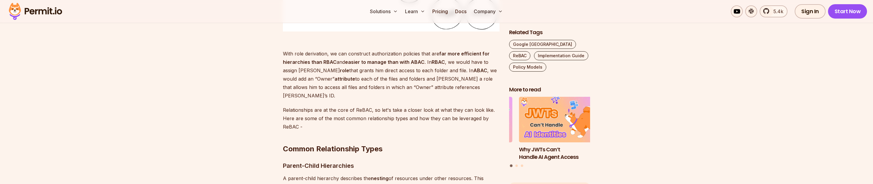 This screenshot has height=184, width=873. Describe the element at coordinates (520, 56) in the screenshot. I see `a: ReBAC` at that location.